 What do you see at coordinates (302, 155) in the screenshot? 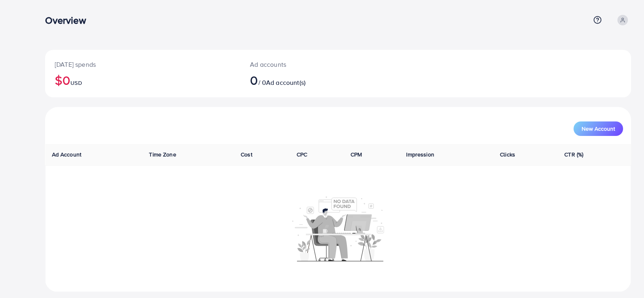
I see `span: CPC` at bounding box center [302, 155].